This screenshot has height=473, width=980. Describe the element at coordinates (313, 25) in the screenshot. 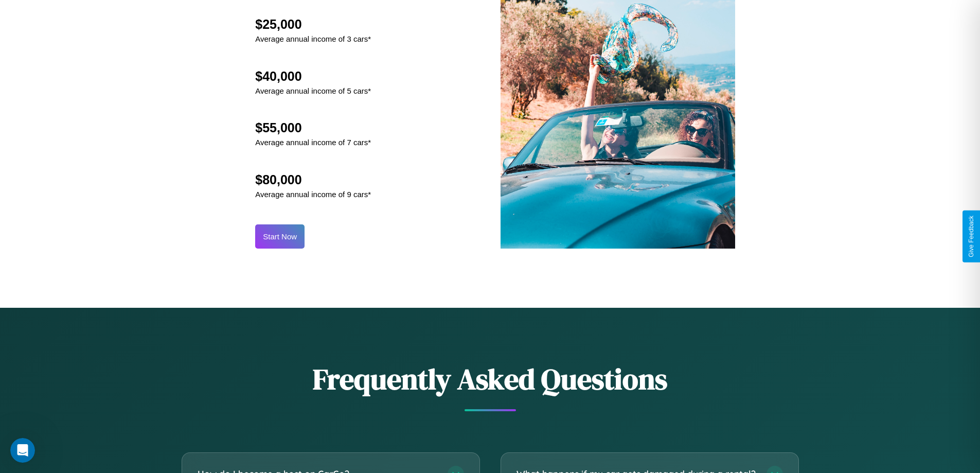

I see `h2: $25,000` at that location.